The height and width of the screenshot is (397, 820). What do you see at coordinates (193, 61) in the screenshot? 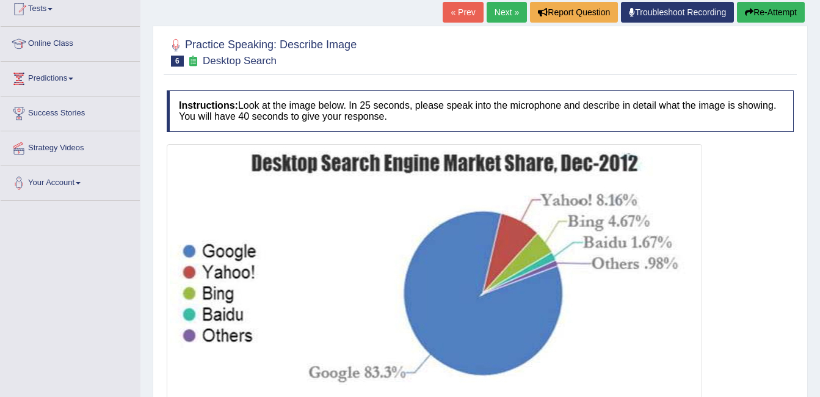
I see `small: Exam occurring question` at bounding box center [193, 61].